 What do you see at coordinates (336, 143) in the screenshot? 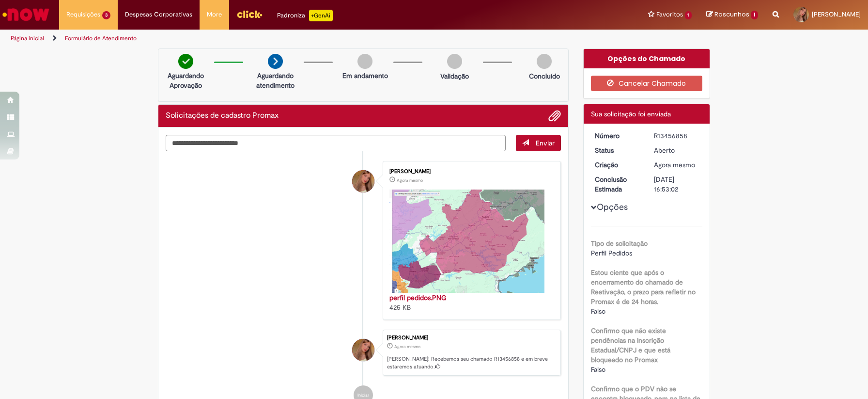
I see `textarea: Digite sua mensagem aqui...` at bounding box center [336, 143].